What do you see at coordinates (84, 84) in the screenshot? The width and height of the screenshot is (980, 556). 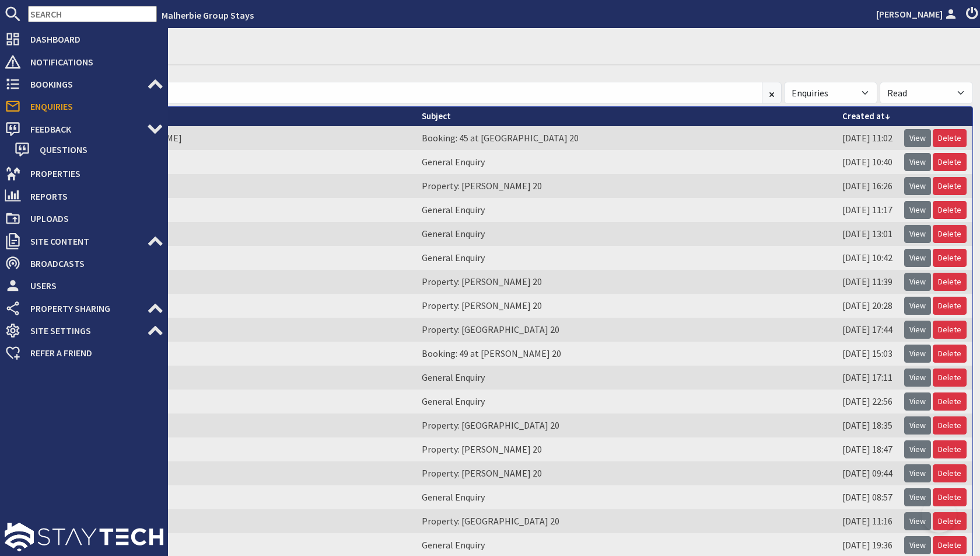 I see `a: Bookings` at bounding box center [84, 84].